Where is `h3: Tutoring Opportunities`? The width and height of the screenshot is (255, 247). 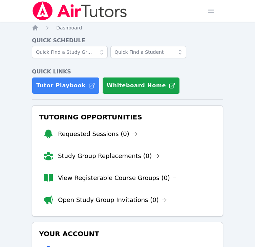 h3: Tutoring Opportunities is located at coordinates (127, 117).